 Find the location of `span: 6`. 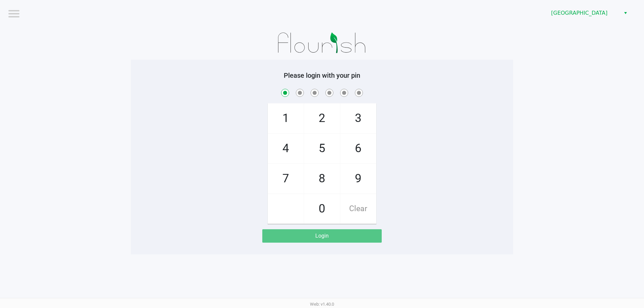

span: 6 is located at coordinates (358, 148).